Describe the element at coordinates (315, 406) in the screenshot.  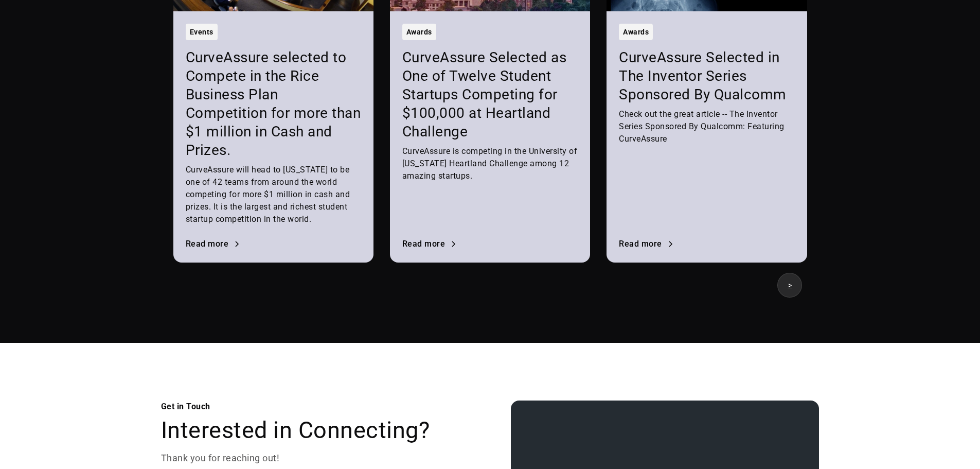
I see `div: Get in Touch` at that location.